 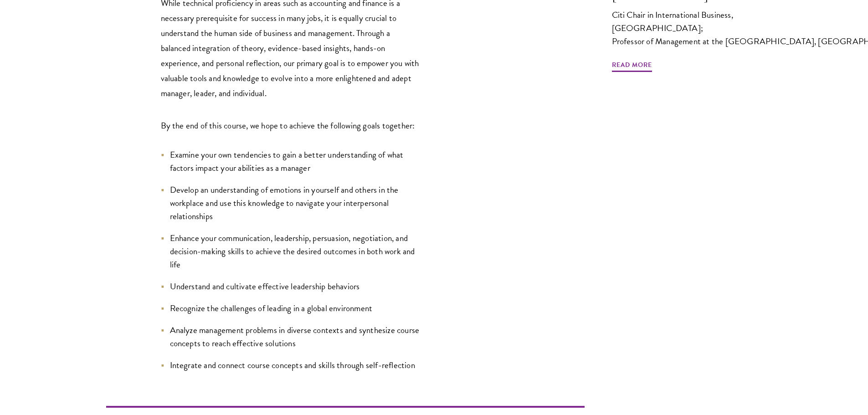 What do you see at coordinates (291, 251) in the screenshot?
I see `li: Enhance your communication, leadership, persuasion, negotiation, and decision-making skills to ac...` at bounding box center [291, 251].